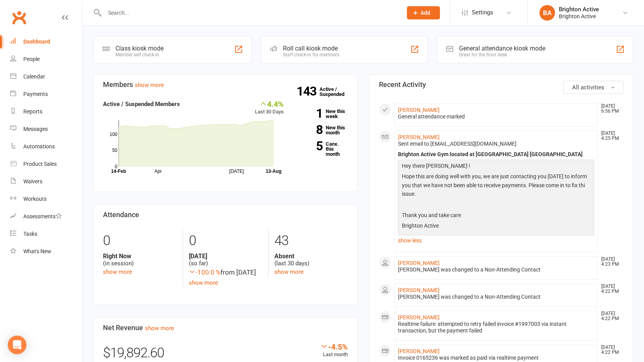 The width and height of the screenshot is (644, 362). What do you see at coordinates (496, 358) in the screenshot?
I see `div: Invoice 0165236 was marked as paid via realtime payment` at bounding box center [496, 358].